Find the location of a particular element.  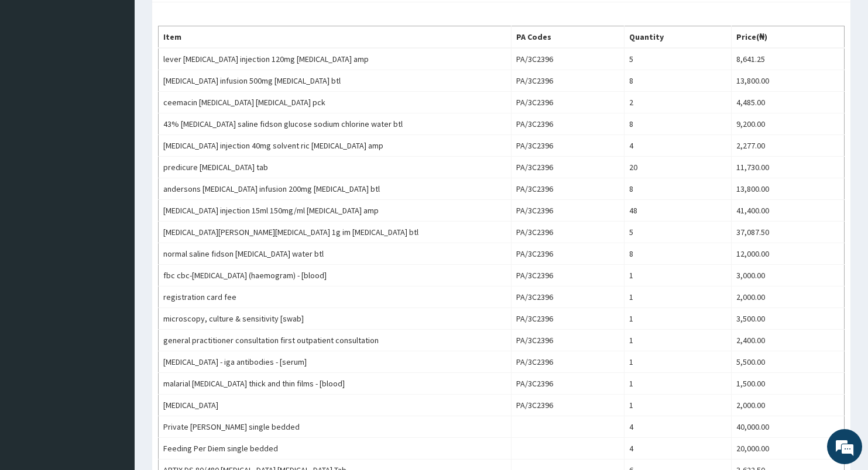

div: Chat with us now is located at coordinates (129, 73).